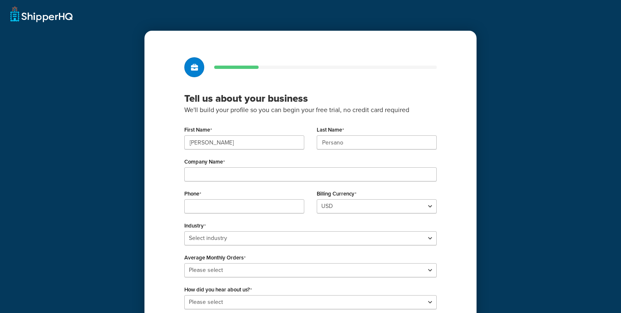 The height and width of the screenshot is (313, 621). What do you see at coordinates (215, 258) in the screenshot?
I see `label: Average Monthly Orders` at bounding box center [215, 258].